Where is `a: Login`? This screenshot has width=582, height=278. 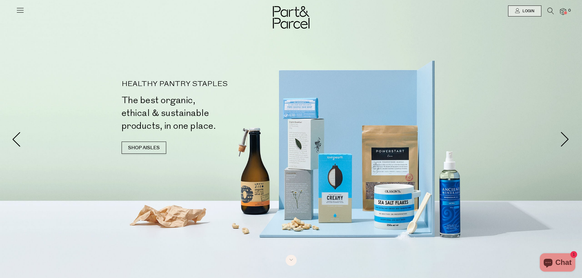
a: Login is located at coordinates (525, 11).